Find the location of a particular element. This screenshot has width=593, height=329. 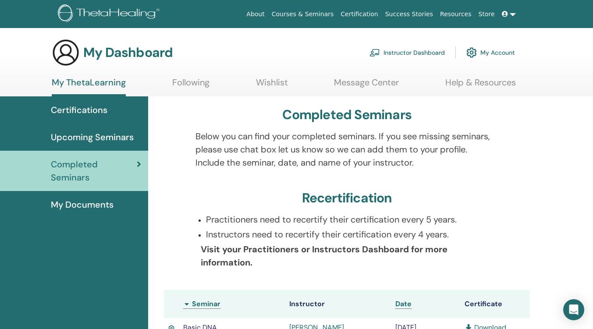

a: Message Center is located at coordinates (366, 85).